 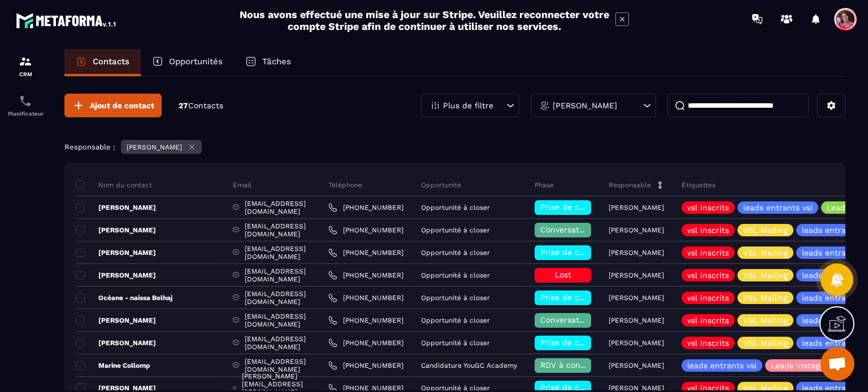 What do you see at coordinates (544, 185) in the screenshot?
I see `p: Phase` at bounding box center [544, 185].